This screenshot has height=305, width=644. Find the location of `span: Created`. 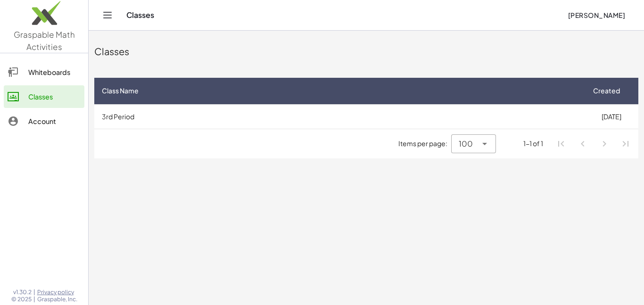

span: Created is located at coordinates (606, 90).